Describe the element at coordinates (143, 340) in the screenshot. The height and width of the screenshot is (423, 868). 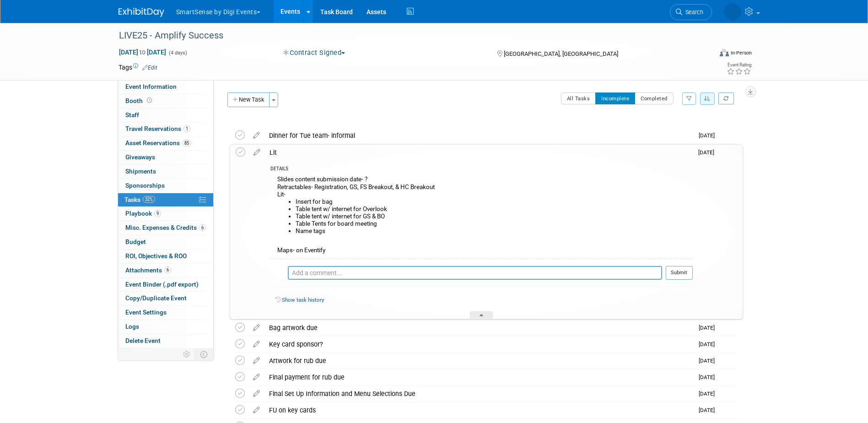
I see `span: Delete Event` at that location.